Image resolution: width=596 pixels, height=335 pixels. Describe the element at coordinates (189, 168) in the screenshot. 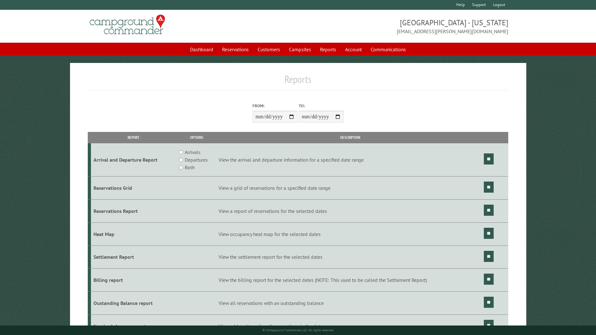

I see `label: Both` at that location.